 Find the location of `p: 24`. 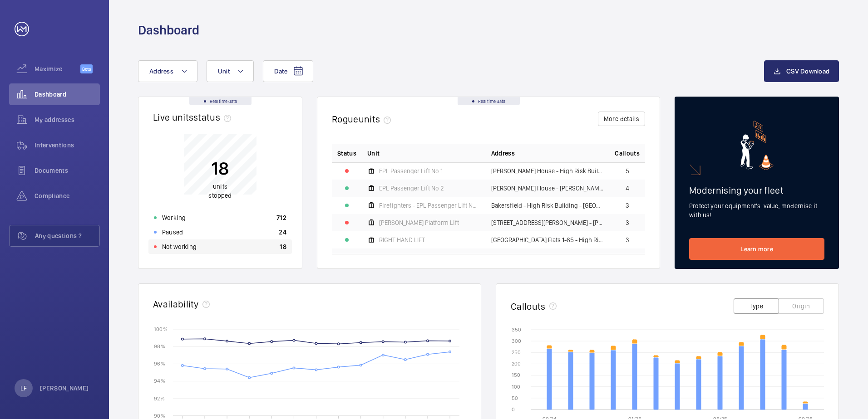

p: 24 is located at coordinates (282, 232).